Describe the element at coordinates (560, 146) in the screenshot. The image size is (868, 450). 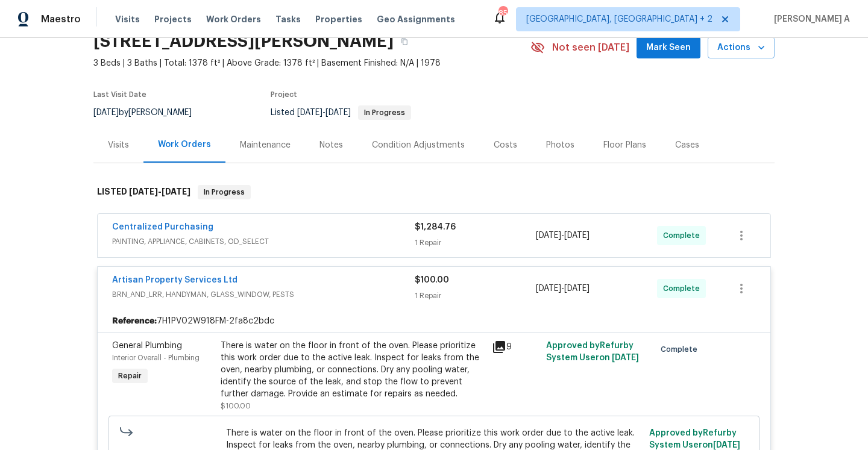
I see `div: Photos` at that location.